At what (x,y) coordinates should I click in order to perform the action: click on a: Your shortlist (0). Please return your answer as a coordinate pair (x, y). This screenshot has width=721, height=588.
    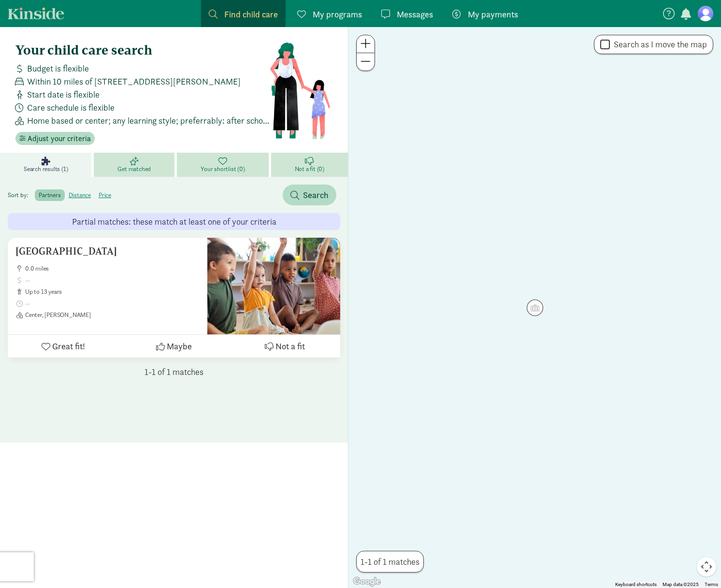
    Looking at the image, I should click on (224, 165).